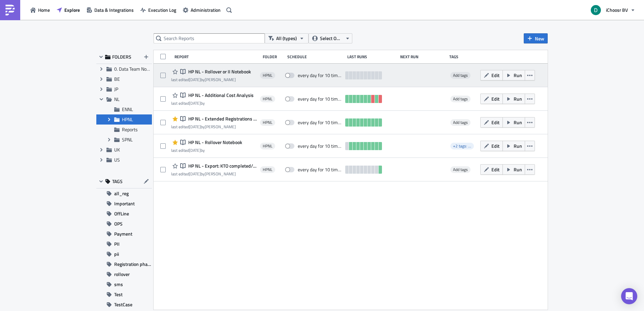  Describe the element at coordinates (124, 204) in the screenshot. I see `button: Important` at that location.